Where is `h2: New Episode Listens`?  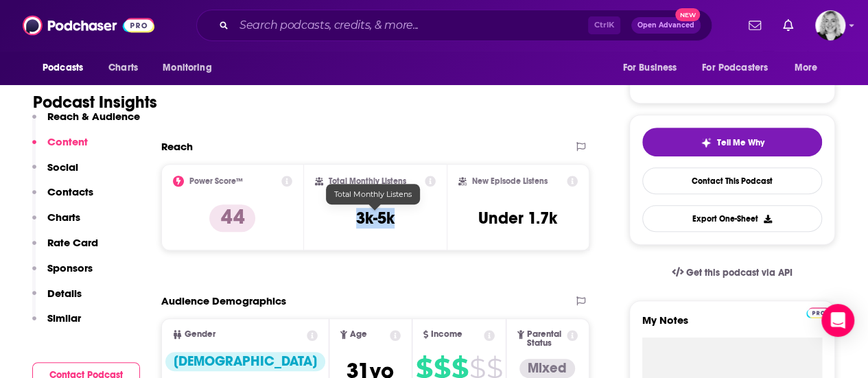
h2: New Episode Listens is located at coordinates (510, 181).